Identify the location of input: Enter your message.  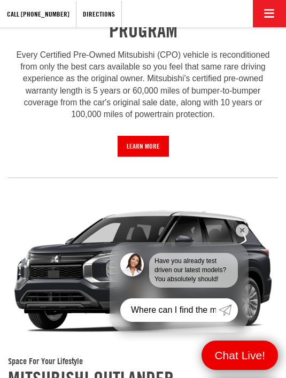
(169, 310).